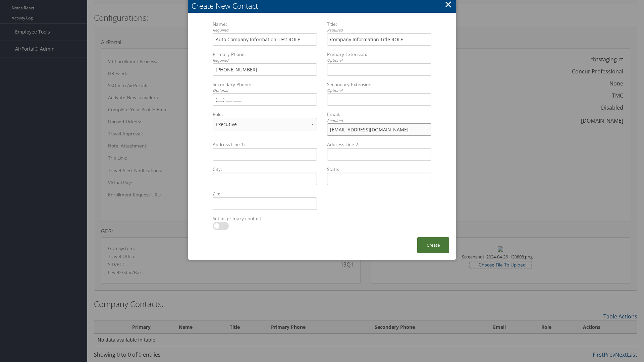 This screenshot has width=644, height=362. What do you see at coordinates (379, 99) in the screenshot?
I see `input: Secondary Extension:Optional` at bounding box center [379, 99].